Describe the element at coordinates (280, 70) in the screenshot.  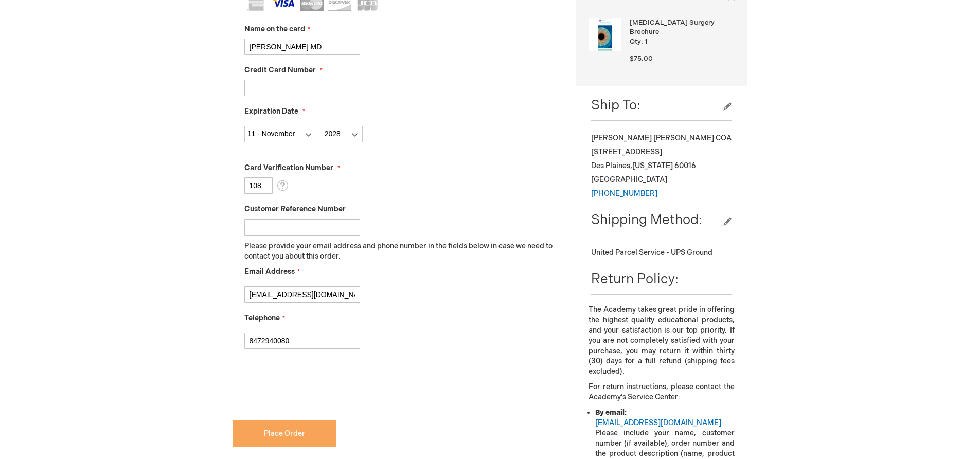
I see `span: Credit Card Number` at that location.